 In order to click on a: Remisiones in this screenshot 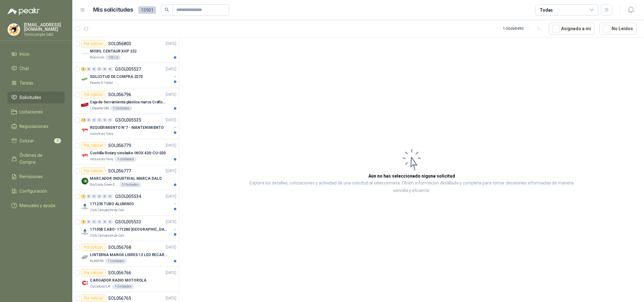, I will do `click(36, 177)`.